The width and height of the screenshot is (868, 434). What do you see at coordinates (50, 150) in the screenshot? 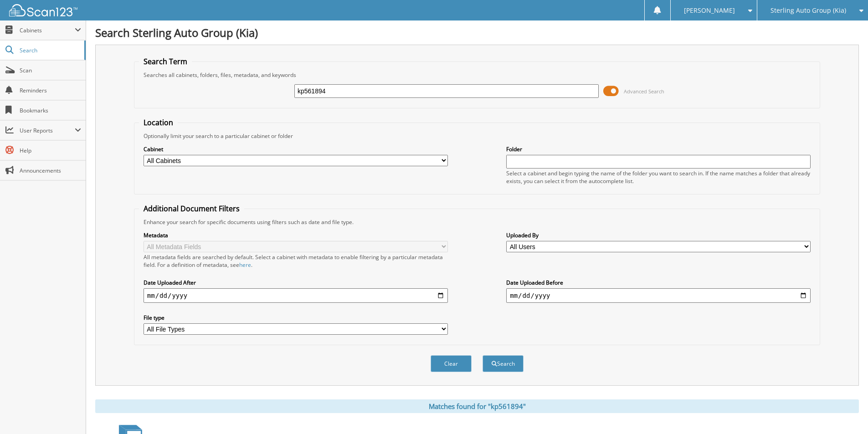
I see `span: Help` at bounding box center [50, 150].